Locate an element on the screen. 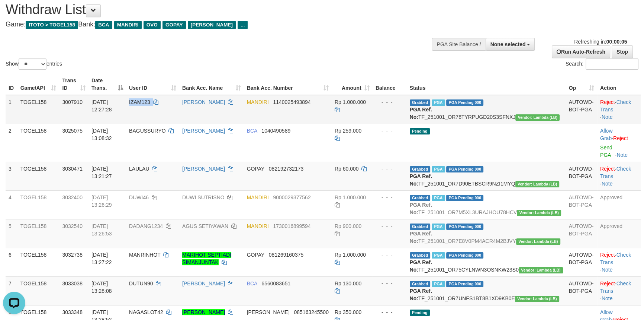 This screenshot has width=644, height=320. span: 3032540 is located at coordinates (72, 226).